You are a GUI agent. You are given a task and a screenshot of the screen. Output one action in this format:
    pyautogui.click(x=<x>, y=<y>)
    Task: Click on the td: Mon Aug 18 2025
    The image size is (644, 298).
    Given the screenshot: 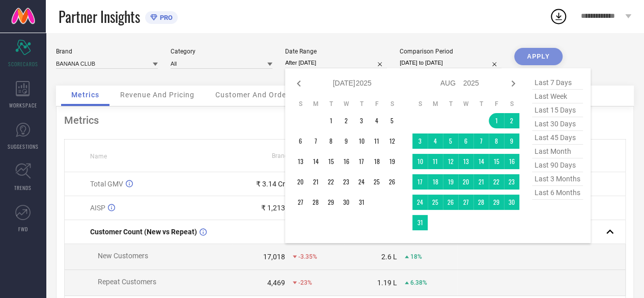 What is the action you would take?
    pyautogui.click(x=435, y=182)
    